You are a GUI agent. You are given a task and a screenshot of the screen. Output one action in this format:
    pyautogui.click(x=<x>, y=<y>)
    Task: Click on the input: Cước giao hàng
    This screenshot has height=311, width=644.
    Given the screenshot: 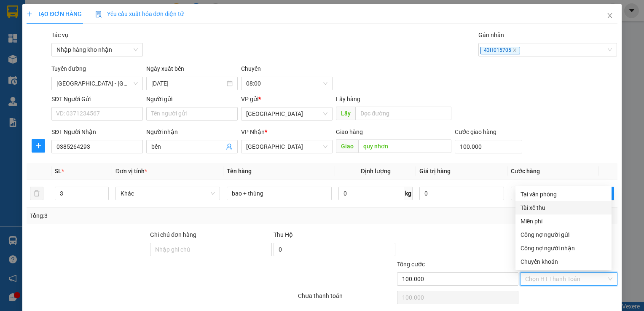 What is the action you would take?
    pyautogui.click(x=489, y=147)
    